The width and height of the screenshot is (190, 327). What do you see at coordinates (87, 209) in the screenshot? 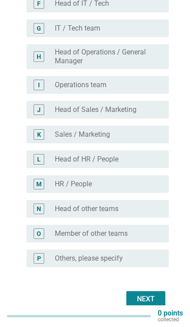
I see `label: Head of other teams` at bounding box center [87, 209].